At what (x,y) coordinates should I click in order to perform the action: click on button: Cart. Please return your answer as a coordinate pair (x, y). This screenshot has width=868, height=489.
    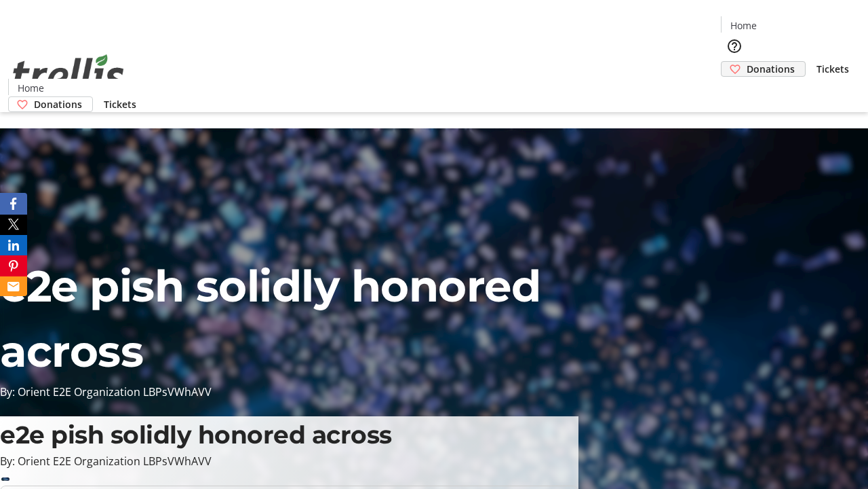
    Looking at the image, I should click on (734, 90).